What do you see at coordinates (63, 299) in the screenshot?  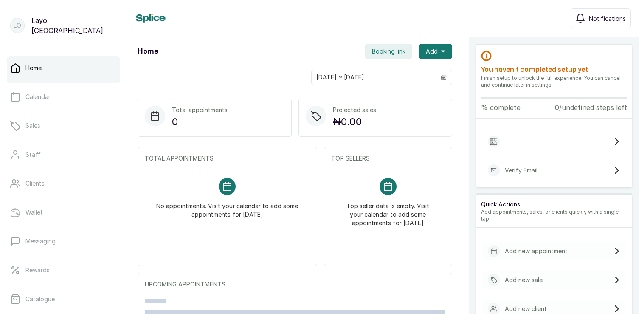 I see `a: Catalogue` at bounding box center [63, 299].